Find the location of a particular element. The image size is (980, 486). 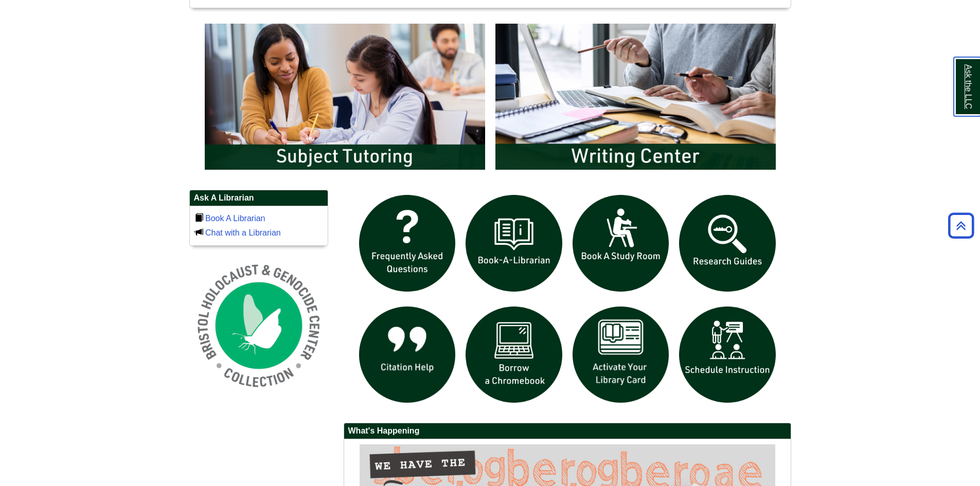

img: citation help icon links to citation help guide page is located at coordinates (407, 355).